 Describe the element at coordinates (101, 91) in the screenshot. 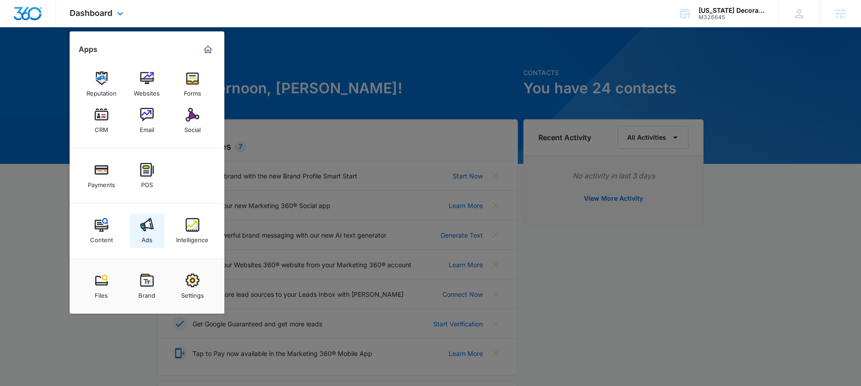

I see `div: Reputation` at that location.